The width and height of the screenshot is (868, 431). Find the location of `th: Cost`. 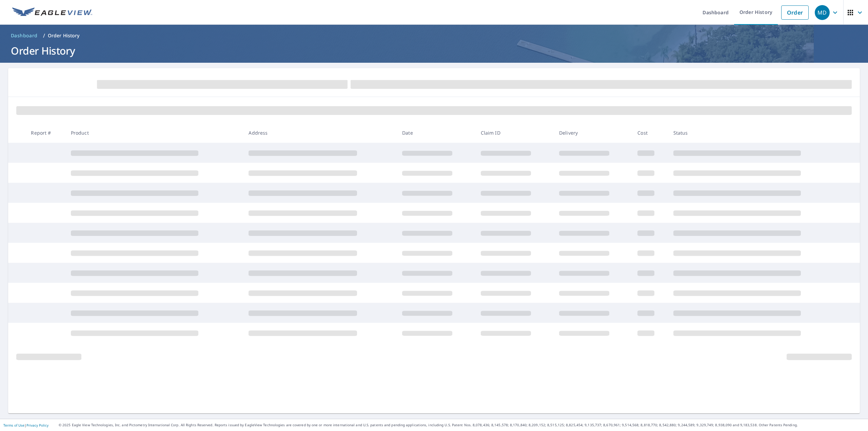

th: Cost is located at coordinates (650, 132).